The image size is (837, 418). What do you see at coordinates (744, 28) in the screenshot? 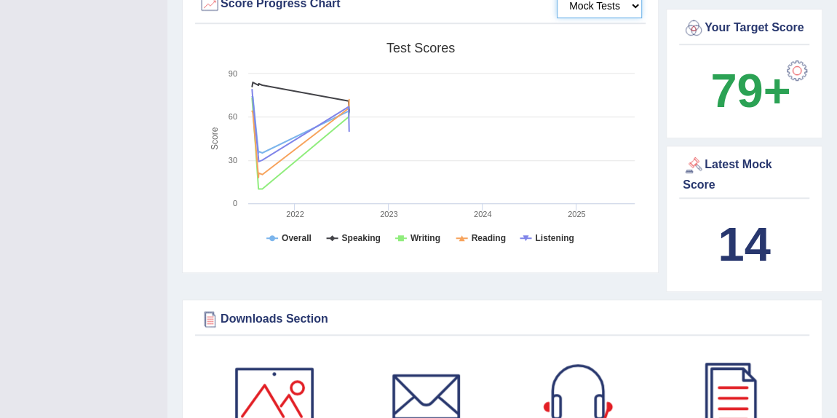
I see `div: Your Target Score` at bounding box center [744, 28].